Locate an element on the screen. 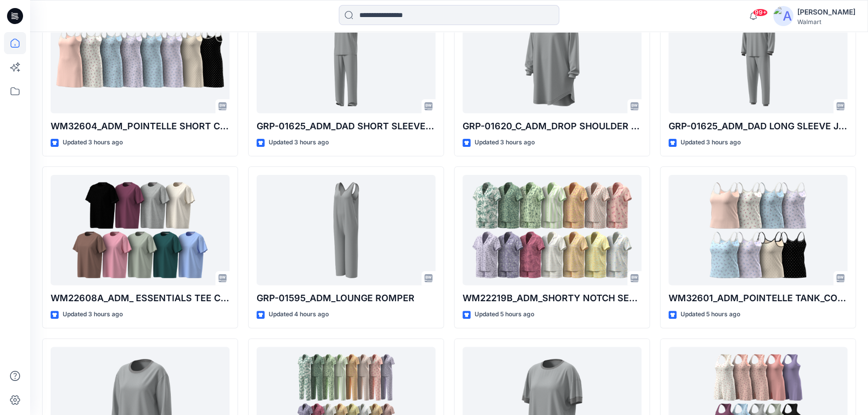 The width and height of the screenshot is (868, 415). p: Updated 4 hours ago is located at coordinates (299, 314).